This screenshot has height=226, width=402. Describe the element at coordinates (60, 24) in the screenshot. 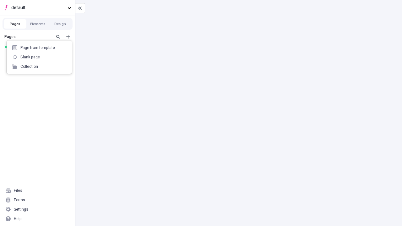

I see `button: Design` at that location.